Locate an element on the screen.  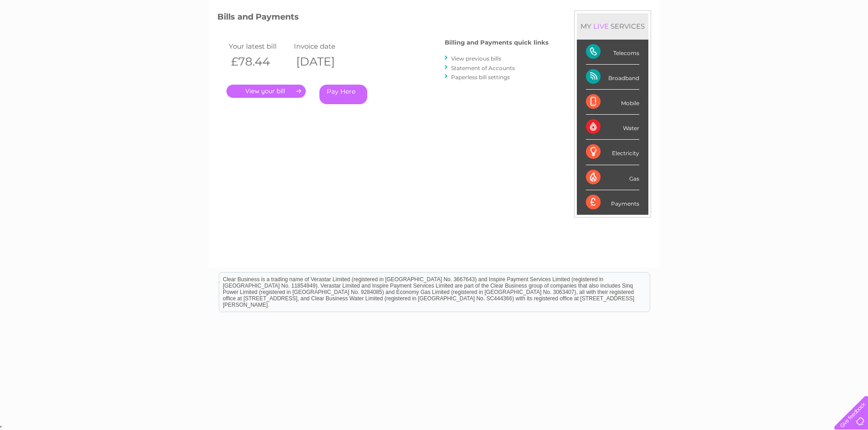
th: £78.44 is located at coordinates (259, 61).